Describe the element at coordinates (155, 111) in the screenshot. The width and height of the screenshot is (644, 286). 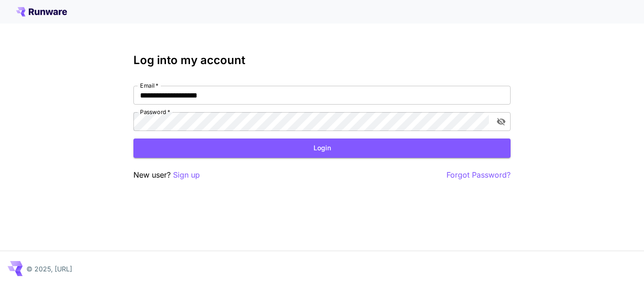
I see `label: Password` at that location.